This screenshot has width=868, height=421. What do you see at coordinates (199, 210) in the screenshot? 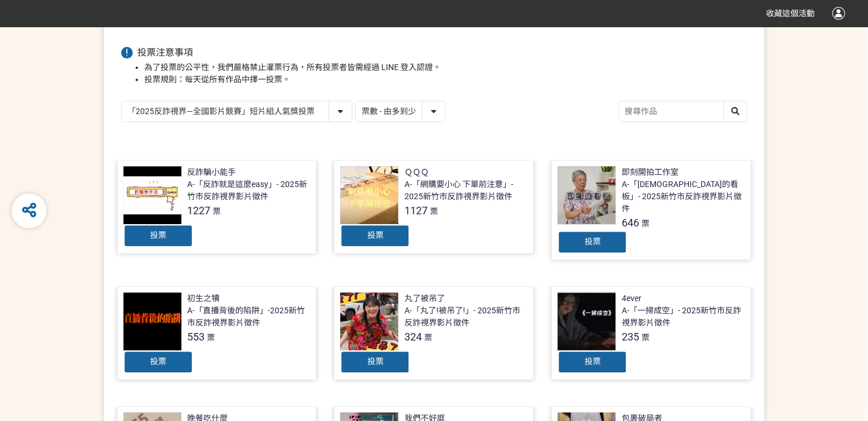
I see `span: 1227` at bounding box center [199, 210].